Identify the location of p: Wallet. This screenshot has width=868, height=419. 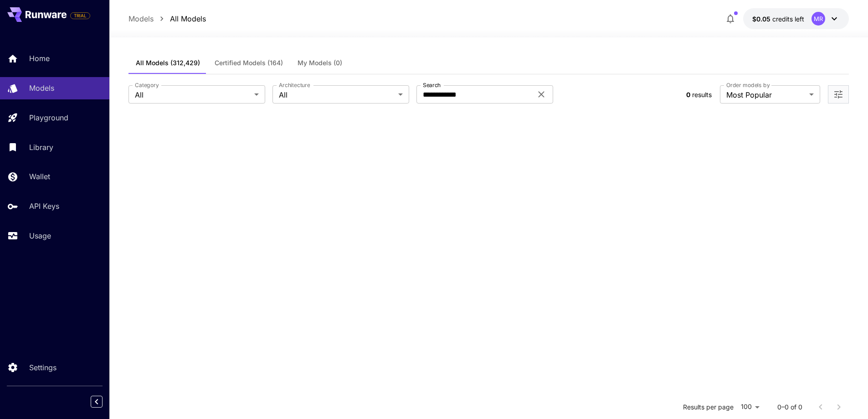
(40, 176).